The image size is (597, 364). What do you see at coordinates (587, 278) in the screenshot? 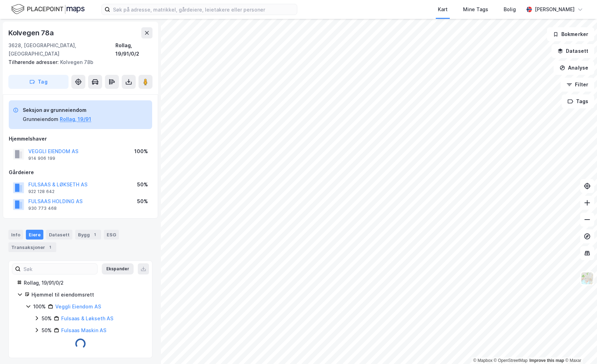
I see `img: Z` at bounding box center [587, 278].